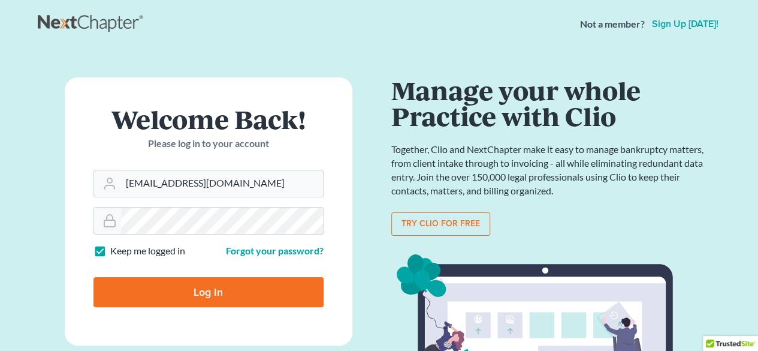 This screenshot has width=758, height=351. Describe the element at coordinates (275, 250) in the screenshot. I see `a: Forgot your password?` at that location.